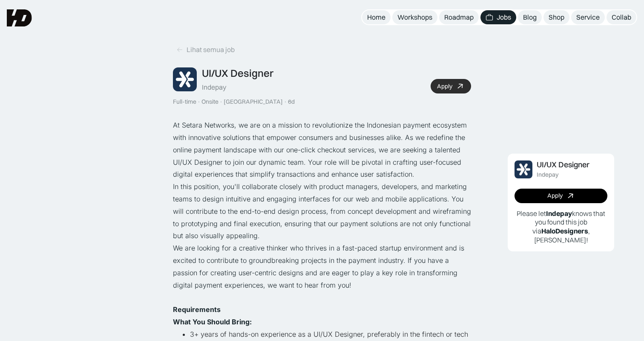 The height and width of the screenshot is (341, 644). I want to click on div: Workshops, so click(415, 17).